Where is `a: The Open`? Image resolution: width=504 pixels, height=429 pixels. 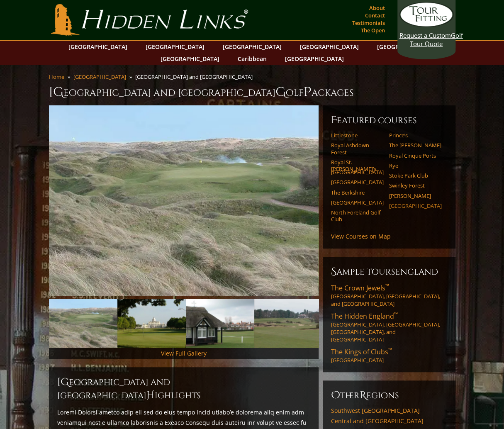 a: The Open is located at coordinates (373, 30).